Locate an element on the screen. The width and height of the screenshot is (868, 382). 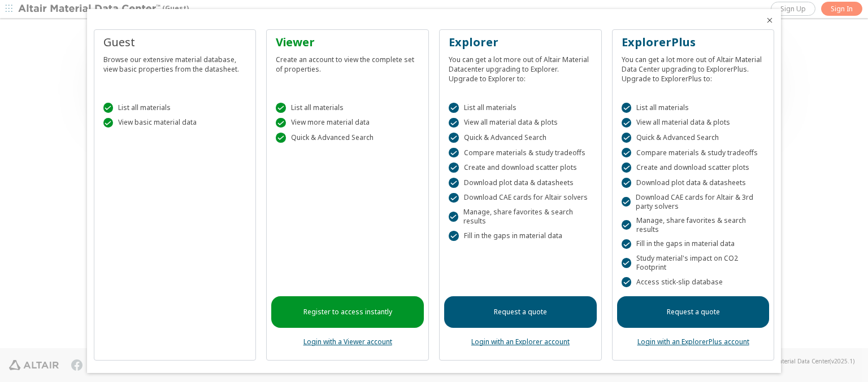
div: Explorer is located at coordinates (520, 42).